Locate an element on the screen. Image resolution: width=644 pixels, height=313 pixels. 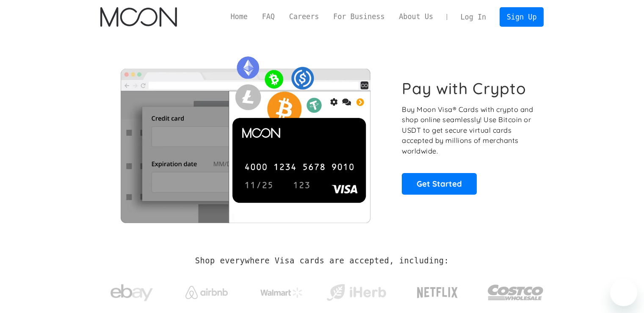
img: Netflix is located at coordinates (438, 292).